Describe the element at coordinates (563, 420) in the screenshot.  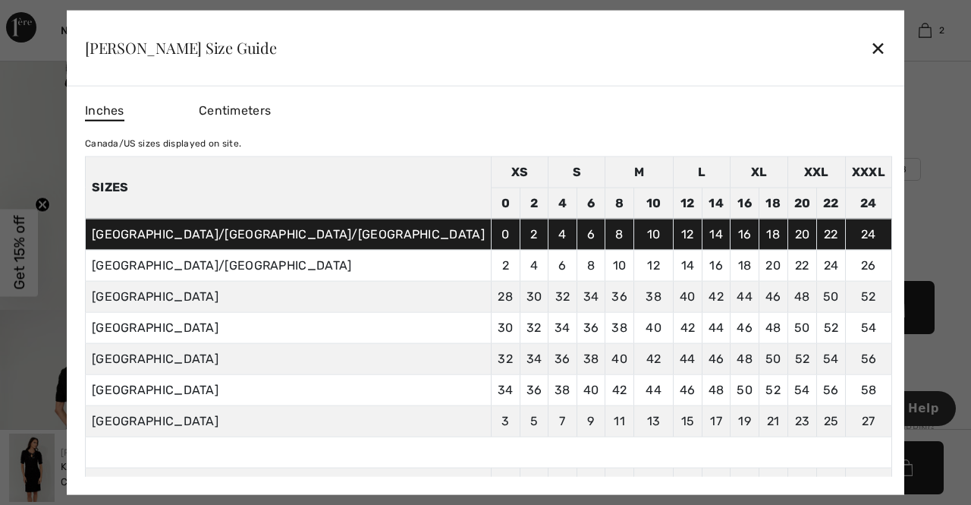
I see `td: 7` at that location.